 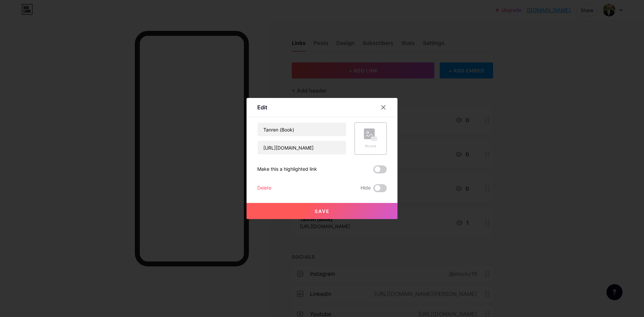 I want to click on input: Title, so click(x=302, y=130).